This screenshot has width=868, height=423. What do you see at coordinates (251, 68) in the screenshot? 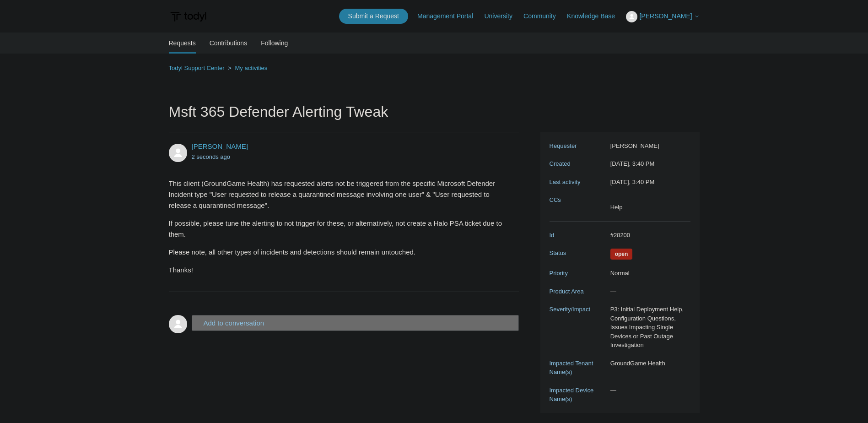
I see `a: My activities` at bounding box center [251, 68].